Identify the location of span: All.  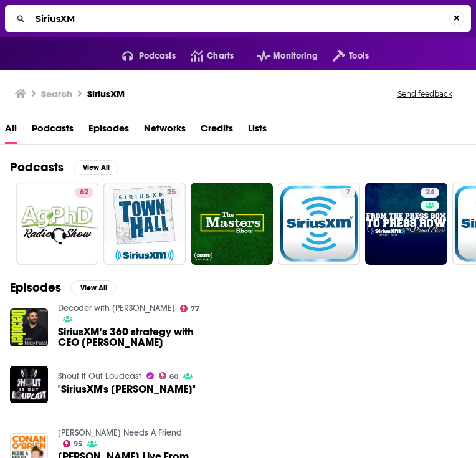
(11, 131).